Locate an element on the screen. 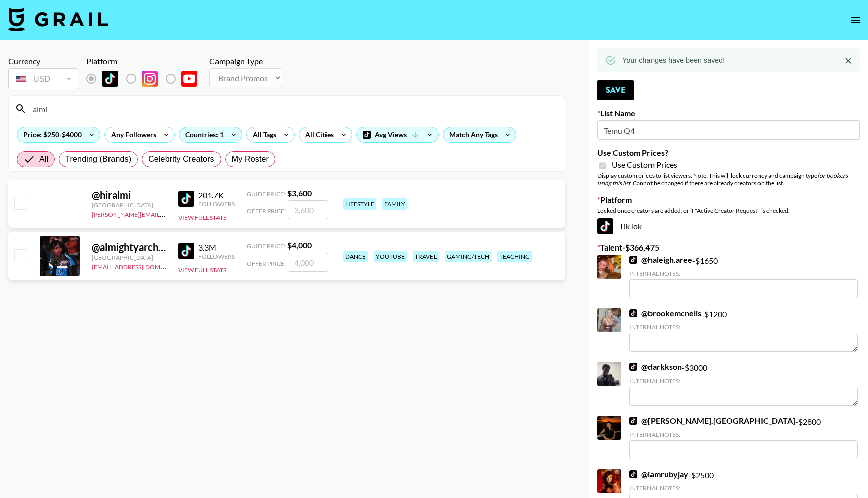 Image resolution: width=868 pixels, height=498 pixels. label: Platform is located at coordinates (728, 200).